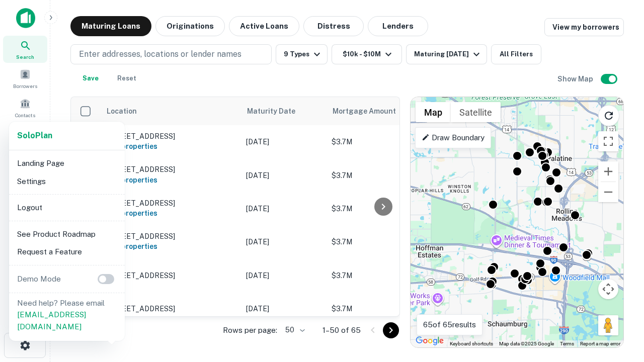 The image size is (644, 362). I want to click on p: Demo Mode, so click(39, 279).